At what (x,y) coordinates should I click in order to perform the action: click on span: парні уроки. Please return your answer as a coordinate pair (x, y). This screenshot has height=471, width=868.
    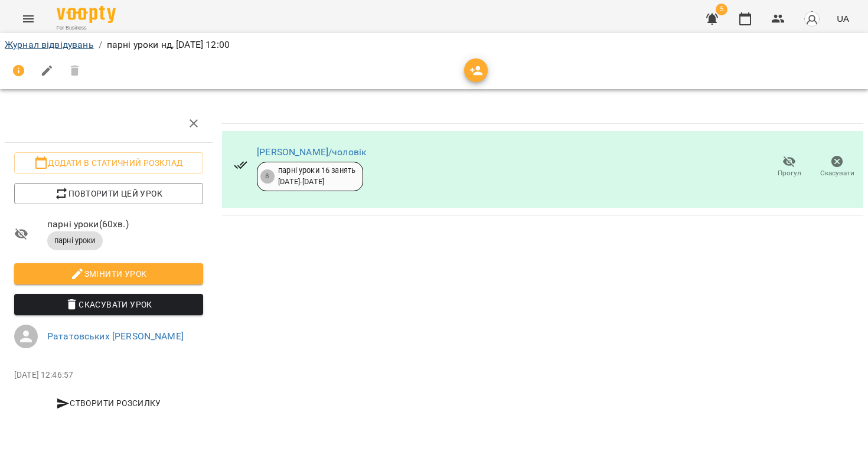
    Looking at the image, I should click on (75, 241).